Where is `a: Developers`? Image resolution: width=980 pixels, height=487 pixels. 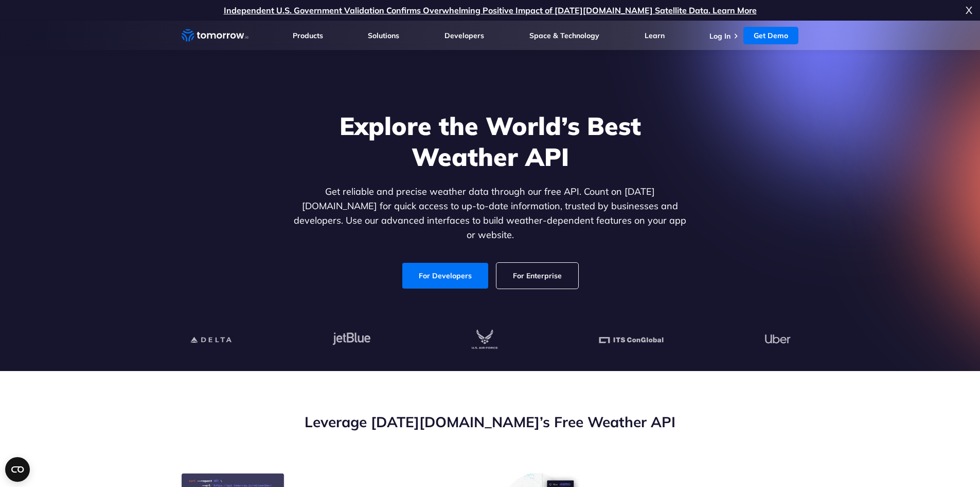 a: Developers is located at coordinates (464, 36).